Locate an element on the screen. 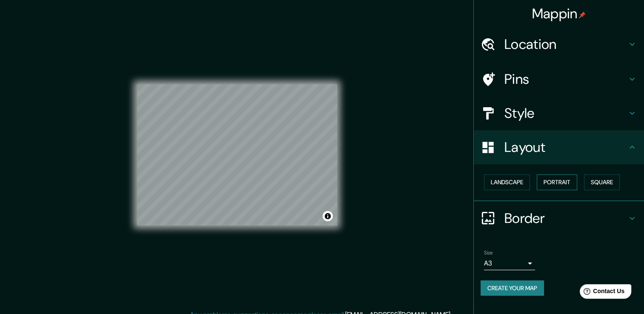 This screenshot has width=644, height=314. h4: Location is located at coordinates (565, 44).